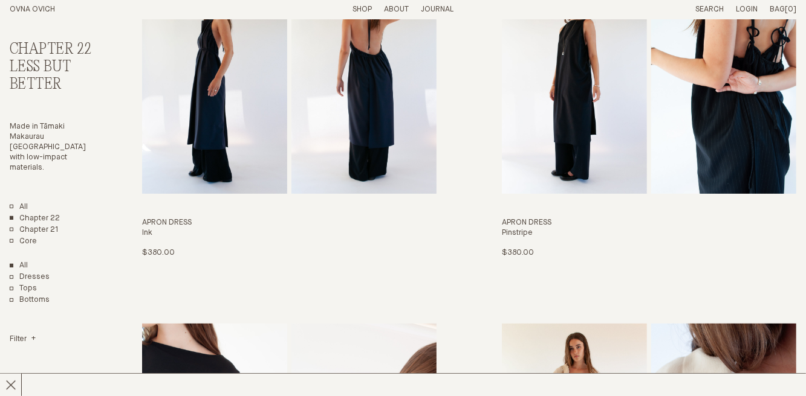  Describe the element at coordinates (362, 9) in the screenshot. I see `a: Shop` at that location.